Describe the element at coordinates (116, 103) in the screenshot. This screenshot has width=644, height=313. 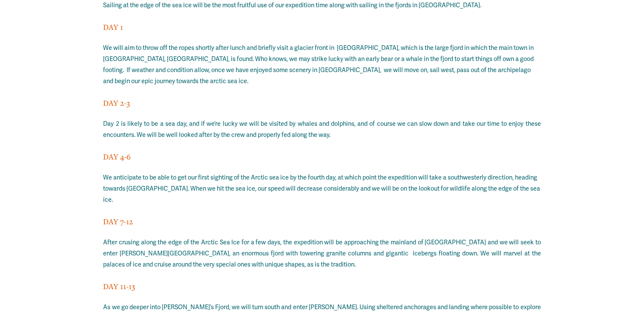
I see `span: DAY 2-3` at that location.